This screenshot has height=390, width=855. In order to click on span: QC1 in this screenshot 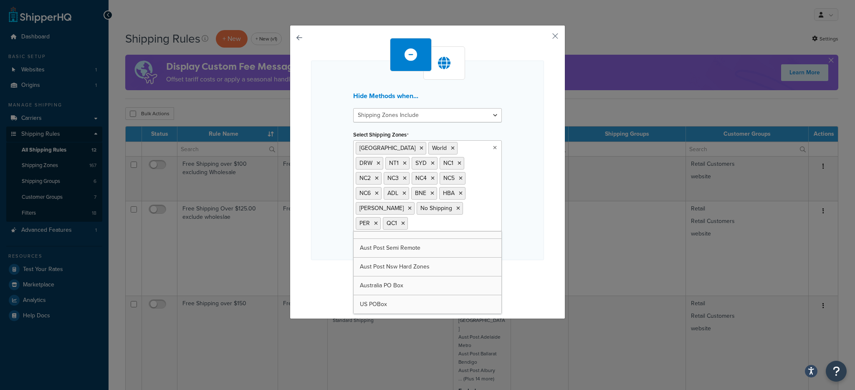, I will do `click(392, 223)`.